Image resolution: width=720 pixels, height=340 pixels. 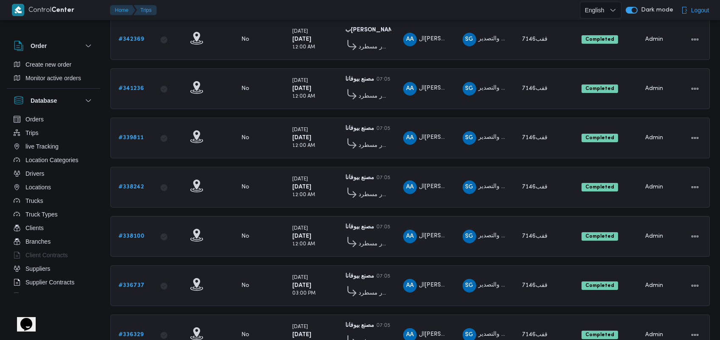 What do you see at coordinates (38, 242) in the screenshot?
I see `span: Branches` at bounding box center [38, 242].